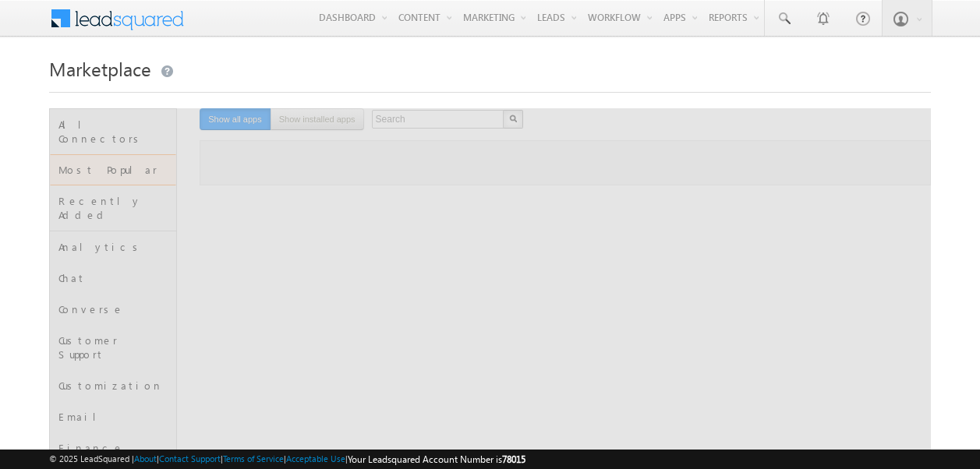 Image resolution: width=980 pixels, height=469 pixels. I want to click on a: Contact Support, so click(189, 458).